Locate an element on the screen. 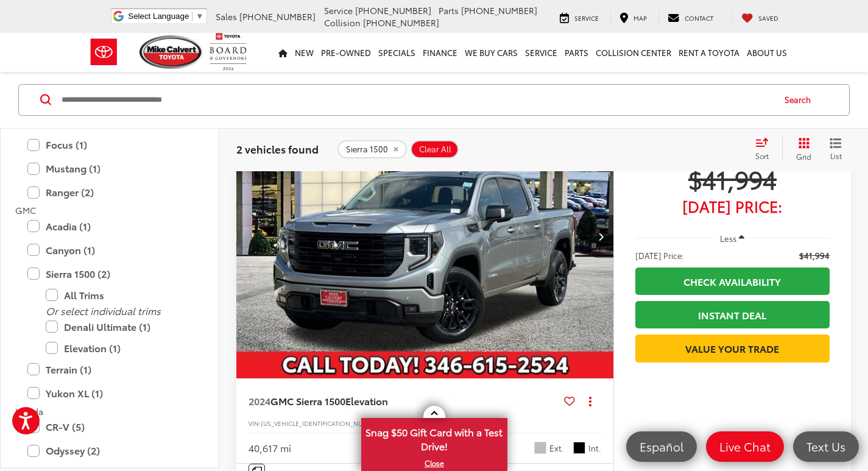  label: CR-V (5) is located at coordinates (110, 427).